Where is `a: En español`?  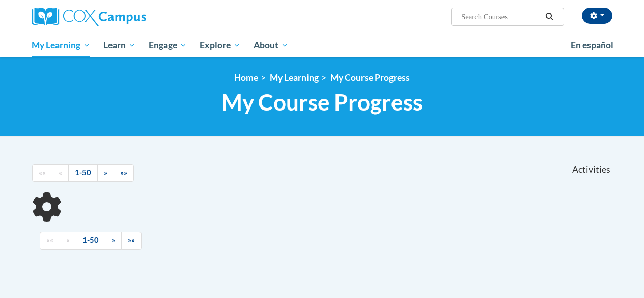 a: En español is located at coordinates (592, 46).